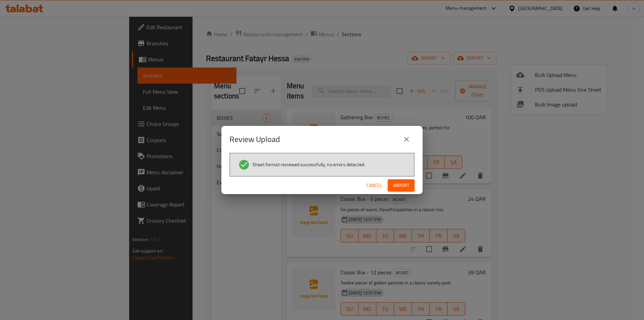 The width and height of the screenshot is (644, 320). Describe the element at coordinates (406, 139) in the screenshot. I see `button: close` at that location.